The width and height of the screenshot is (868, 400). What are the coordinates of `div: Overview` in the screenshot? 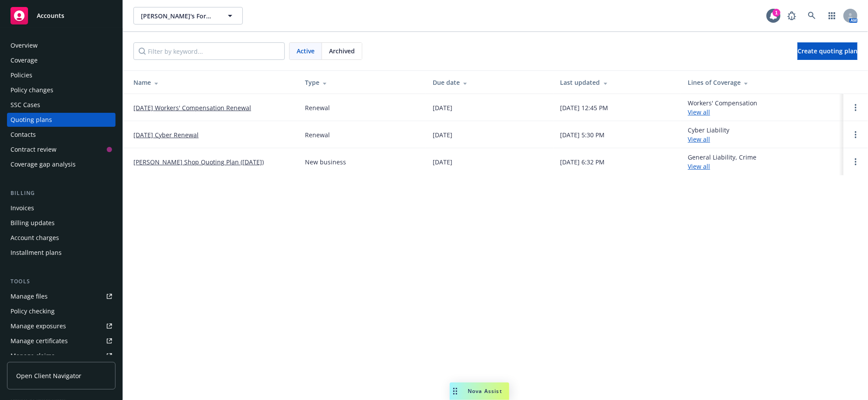 It's located at (24, 46).